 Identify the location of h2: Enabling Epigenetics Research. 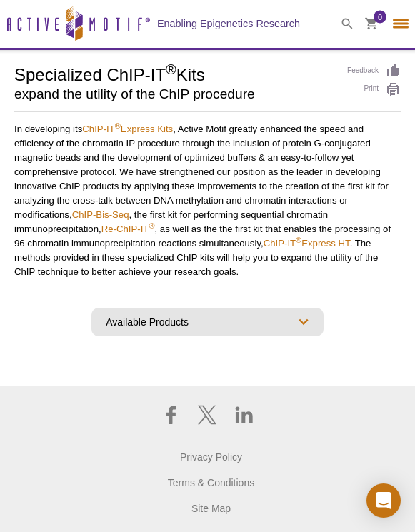
(229, 24).